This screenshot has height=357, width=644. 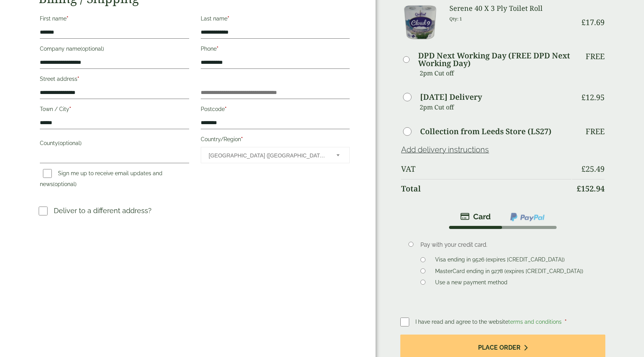 I want to click on label: DPD Next Working Day (FREE DPD Next Working Day), so click(x=495, y=60).